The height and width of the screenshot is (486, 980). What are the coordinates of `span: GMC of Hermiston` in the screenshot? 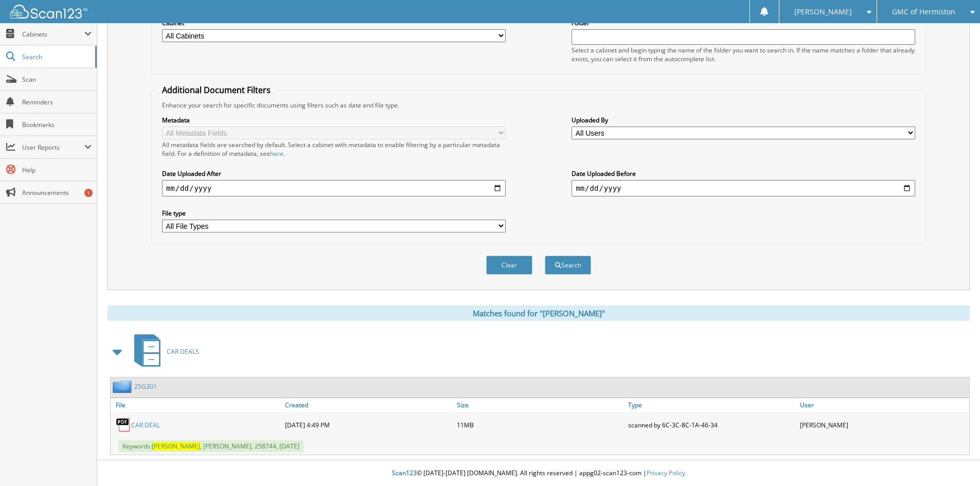 It's located at (923, 12).